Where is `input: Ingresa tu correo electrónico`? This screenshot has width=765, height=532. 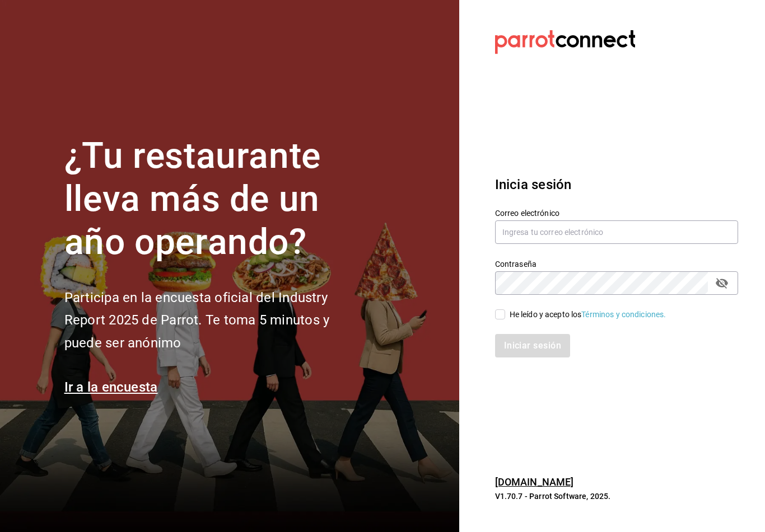
input: Ingresa tu correo electrónico is located at coordinates (617, 232).